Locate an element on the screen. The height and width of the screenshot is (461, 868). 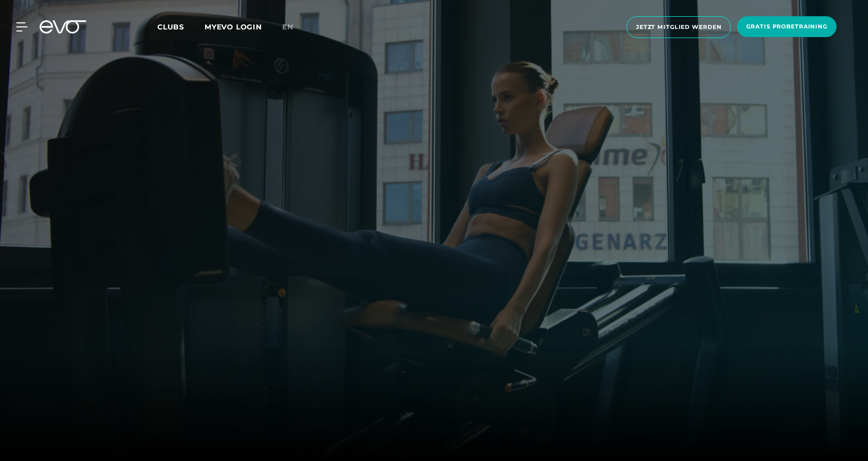
a: en is located at coordinates (294, 27).